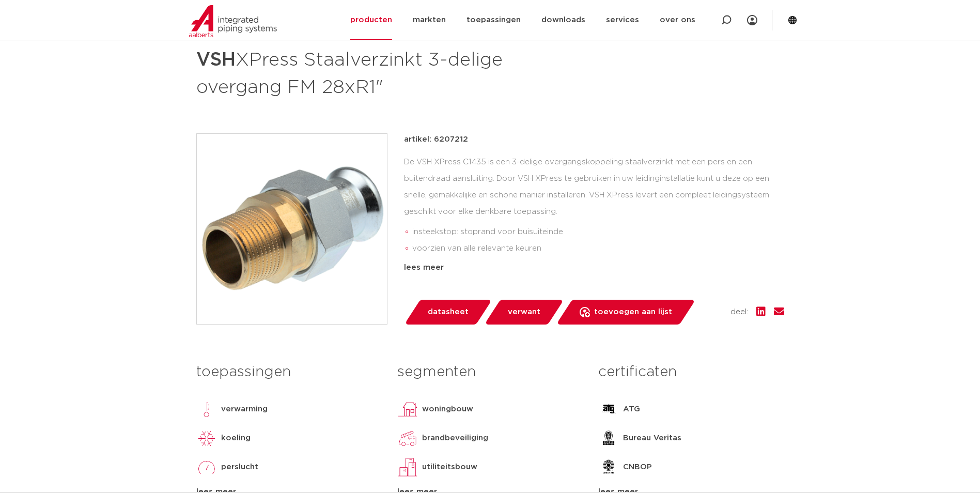  I want to click on h3: toepassingen, so click(289, 372).